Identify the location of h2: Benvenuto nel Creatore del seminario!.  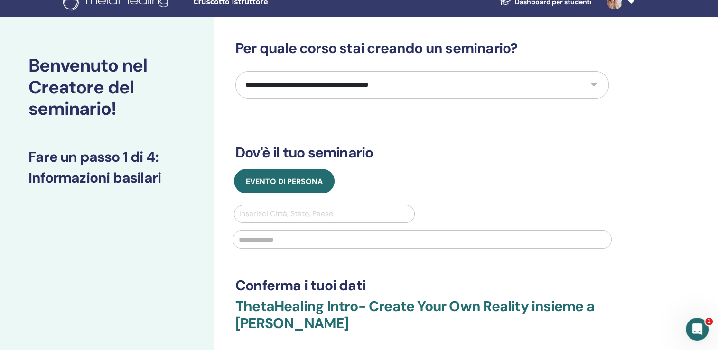
(107, 87).